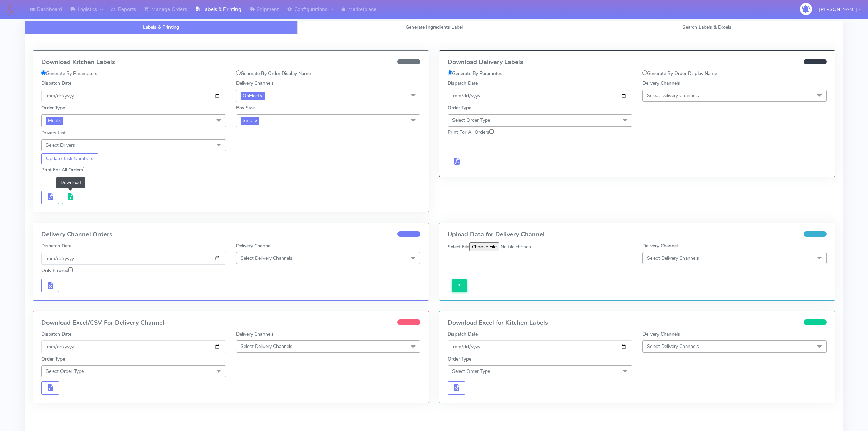 The width and height of the screenshot is (868, 431). What do you see at coordinates (434, 27) in the screenshot?
I see `span: Generate Ingredients Label` at bounding box center [434, 27].